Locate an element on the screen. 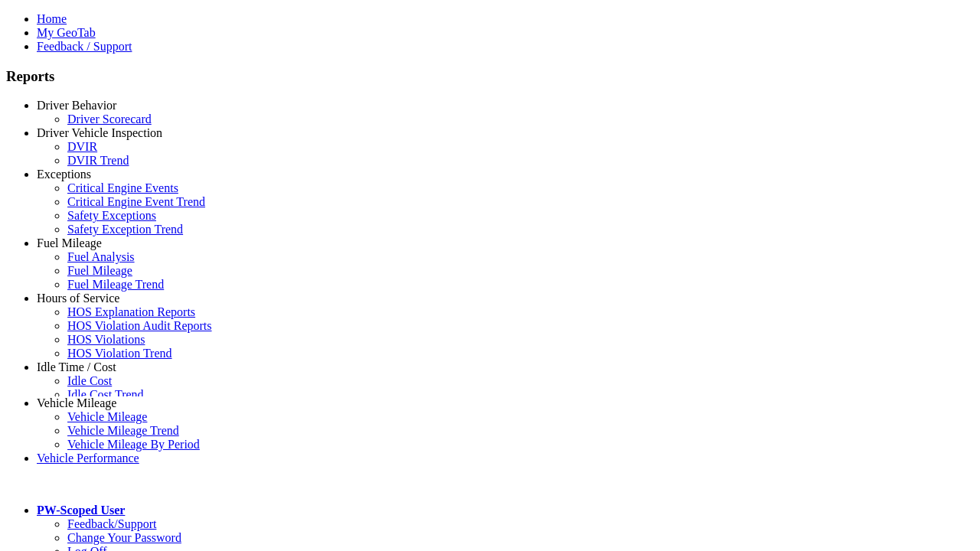 Image resolution: width=980 pixels, height=551 pixels. a: Vehicle Mileage By Period is located at coordinates (133, 444).